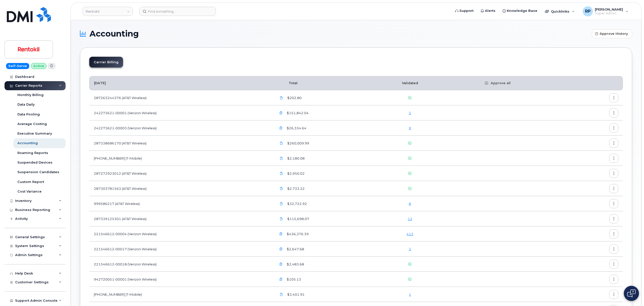  What do you see at coordinates (295, 173) in the screenshot?
I see `span: $2,950.02` at bounding box center [295, 173].